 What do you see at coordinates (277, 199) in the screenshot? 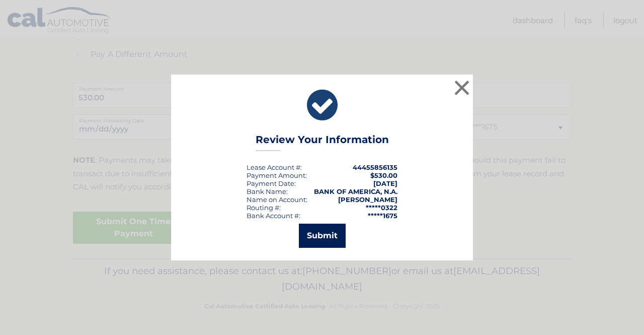
I see `div: Name on Account:` at bounding box center [277, 199].